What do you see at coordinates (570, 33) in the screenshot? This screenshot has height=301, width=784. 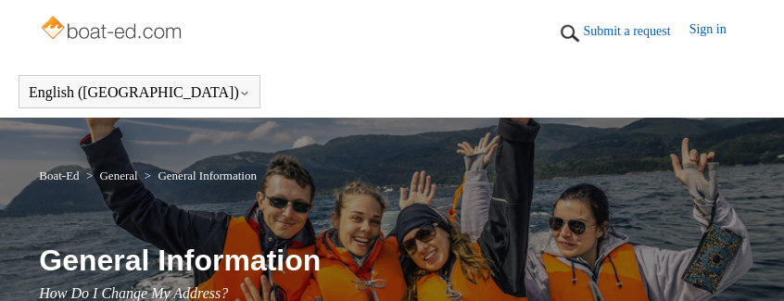 I see `img: 01HZPCYTXV3JW8MJV9VD7EMK0H` at bounding box center [570, 33].